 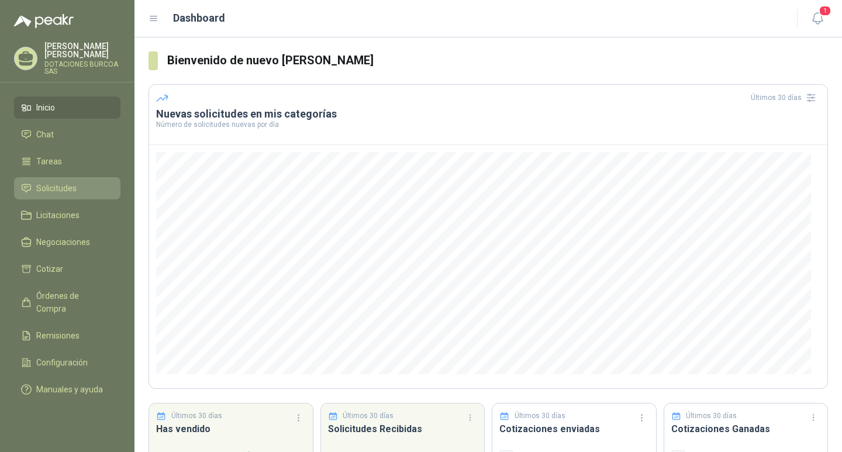 I want to click on button: 1, so click(x=818, y=19).